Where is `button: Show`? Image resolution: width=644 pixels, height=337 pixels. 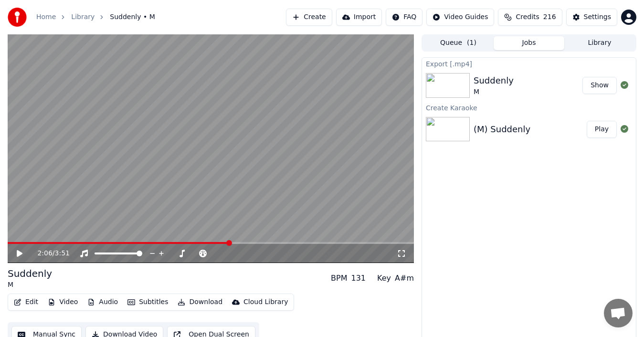
button: Show is located at coordinates (600, 86).